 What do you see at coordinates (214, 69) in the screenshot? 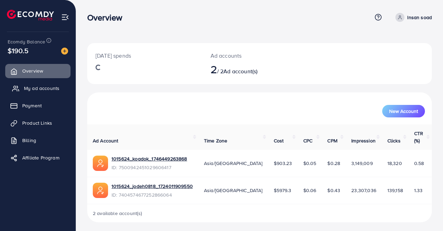
I see `span: 2` at bounding box center [214, 69].